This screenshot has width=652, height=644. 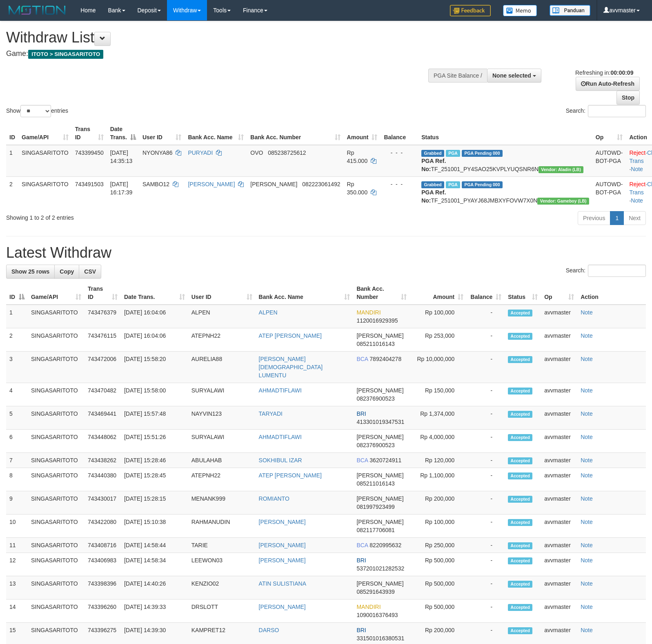 What do you see at coordinates (375, 507) in the screenshot?
I see `span: Copy 081997923499 to clipboard` at bounding box center [375, 507].